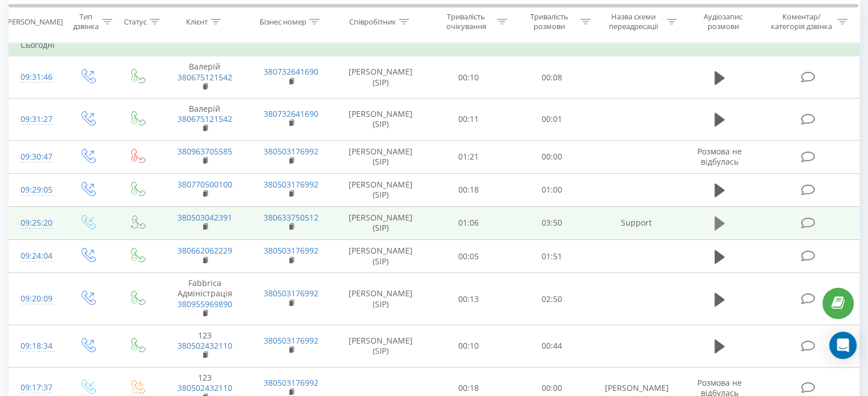  I want to click on a: 380662062229, so click(205, 250).